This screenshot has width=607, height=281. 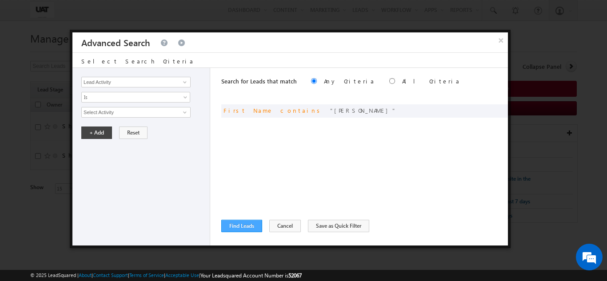 I want to click on a: Is, so click(x=135, y=97).